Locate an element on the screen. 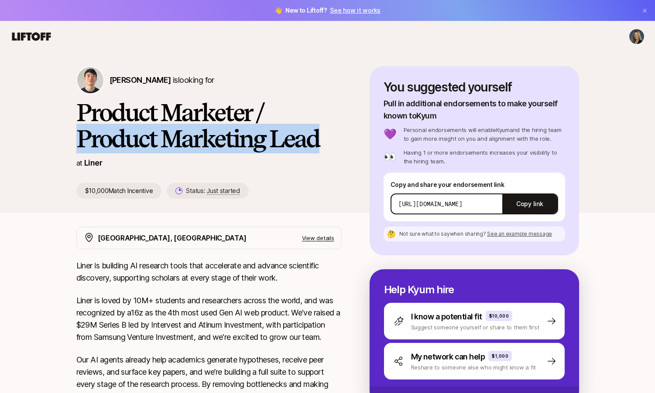 The image size is (655, 393). img: Marina Shabanov is located at coordinates (636, 37).